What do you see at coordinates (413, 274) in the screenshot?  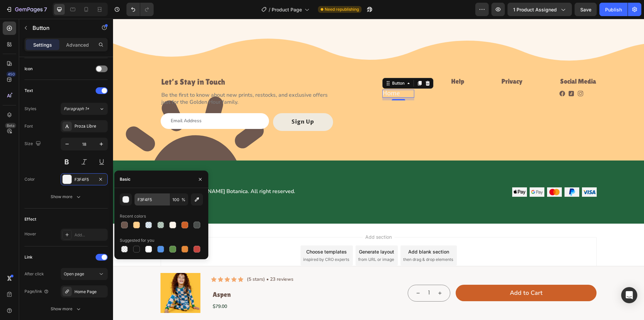 I see `div: Add to Cart` at bounding box center [413, 274].